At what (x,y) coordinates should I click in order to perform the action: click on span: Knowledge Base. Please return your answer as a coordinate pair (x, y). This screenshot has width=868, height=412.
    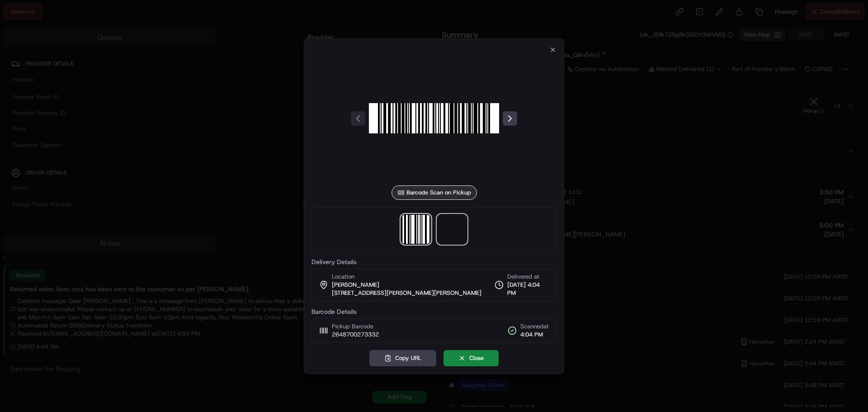
    Looking at the image, I should click on (43, 136).